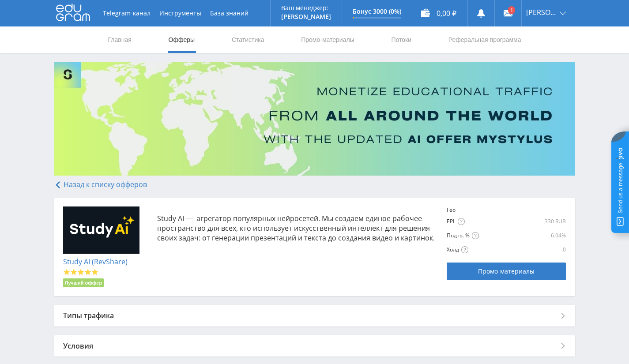  What do you see at coordinates (547, 235) in the screenshot?
I see `div: 6.04%` at bounding box center [547, 235].